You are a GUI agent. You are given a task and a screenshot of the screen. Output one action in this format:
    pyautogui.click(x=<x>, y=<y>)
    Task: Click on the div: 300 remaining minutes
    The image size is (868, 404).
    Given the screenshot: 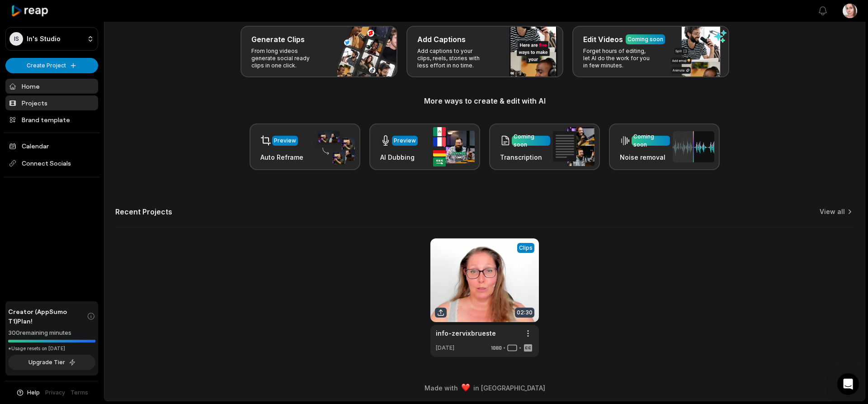 What is the action you would take?
    pyautogui.click(x=52, y=333)
    